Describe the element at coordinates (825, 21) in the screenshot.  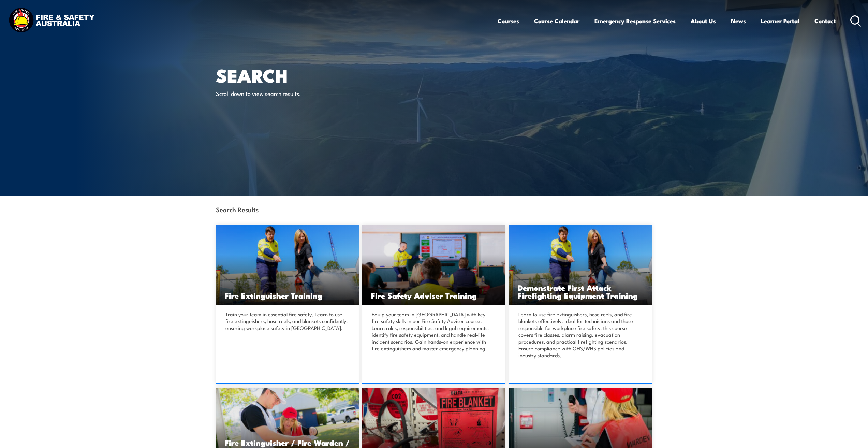
I see `a: Contact` at that location.